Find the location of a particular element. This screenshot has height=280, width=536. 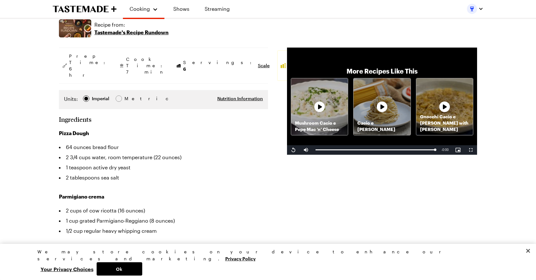

a: Mushroom Cacio e Pepe Mac ‘n’ CheeseRecipe image thumbnail is located at coordinates (319, 106).